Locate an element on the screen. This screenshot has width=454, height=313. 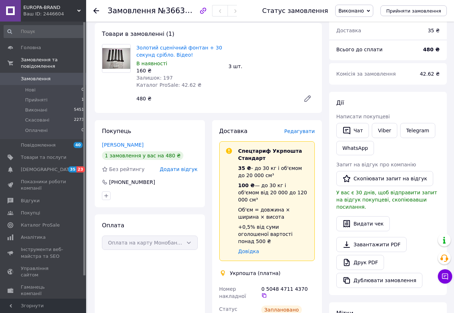
span: Оплата is located at coordinates (113, 225).